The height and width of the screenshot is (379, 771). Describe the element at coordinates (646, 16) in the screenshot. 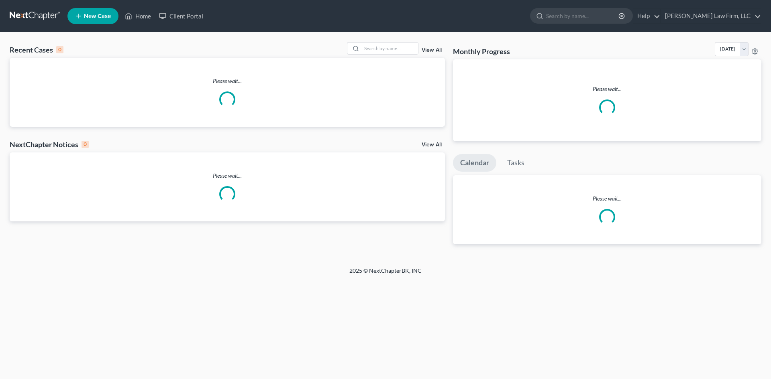

I see `a: Help` at that location.